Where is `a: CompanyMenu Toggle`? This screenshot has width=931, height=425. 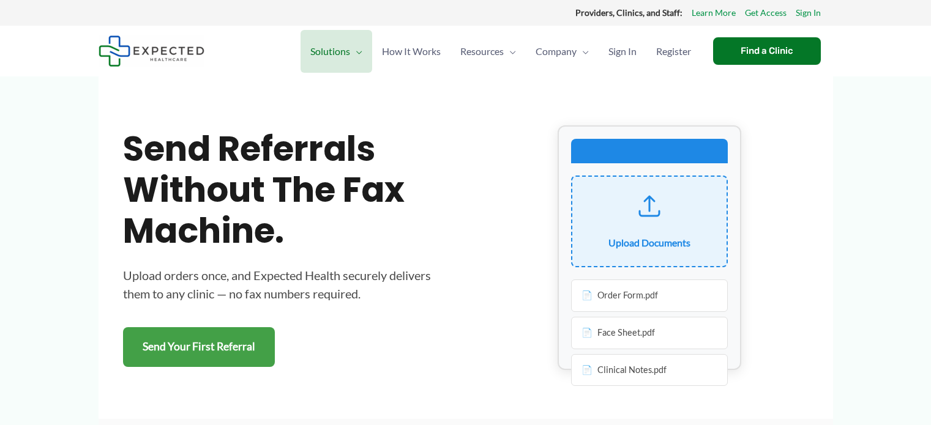 a: CompanyMenu Toggle is located at coordinates (562, 51).